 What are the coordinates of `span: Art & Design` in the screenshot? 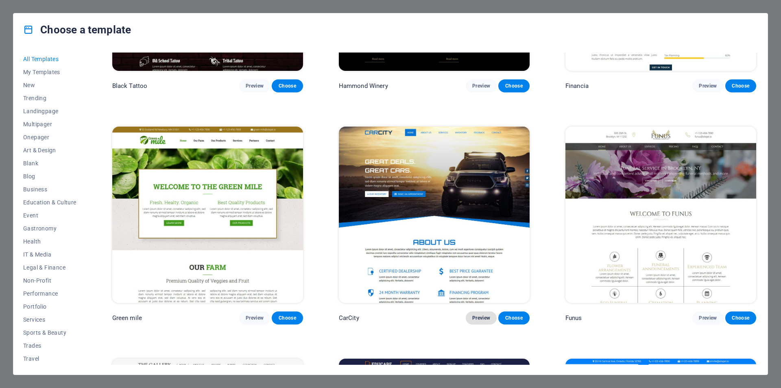 It's located at (50, 150).